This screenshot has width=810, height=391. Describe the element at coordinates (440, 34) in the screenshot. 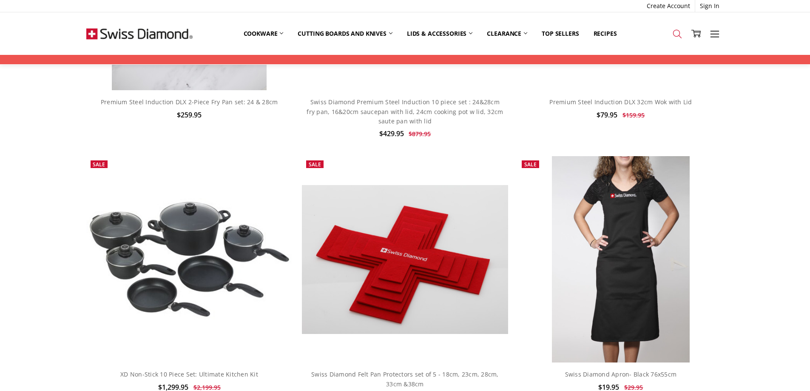

I see `a: Lids & Accessories` at that location.